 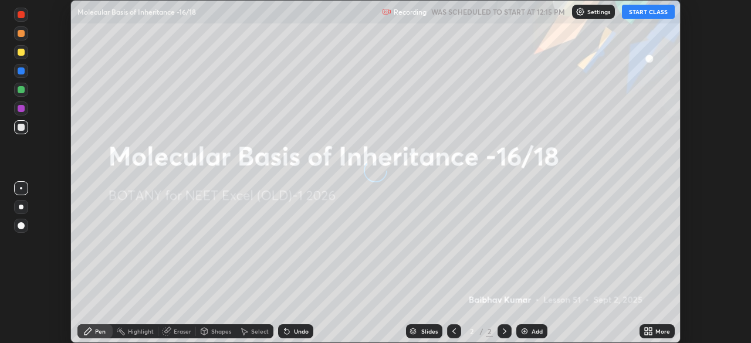 What do you see at coordinates (301, 331) in the screenshot?
I see `div: Undo` at bounding box center [301, 331].